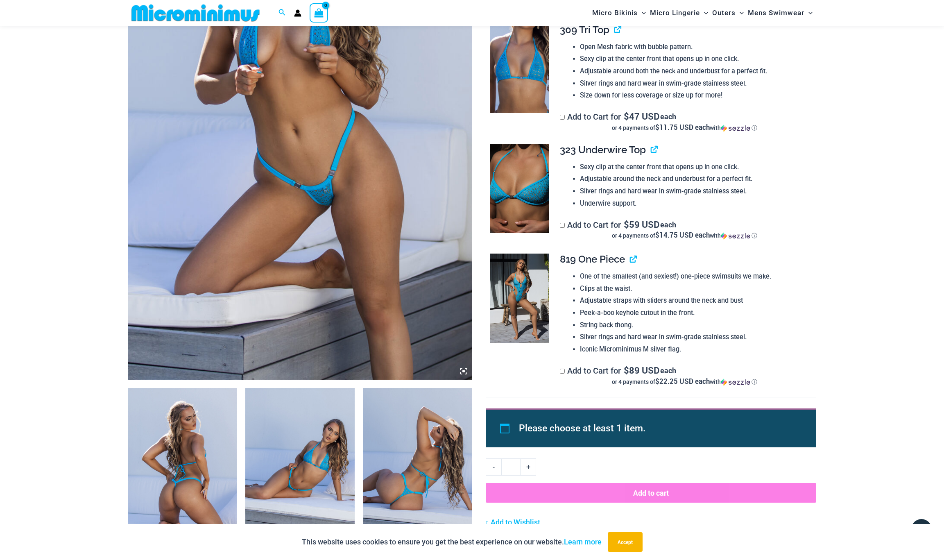 The height and width of the screenshot is (560, 944). I want to click on span: $22.25 USD each, so click(682, 381).